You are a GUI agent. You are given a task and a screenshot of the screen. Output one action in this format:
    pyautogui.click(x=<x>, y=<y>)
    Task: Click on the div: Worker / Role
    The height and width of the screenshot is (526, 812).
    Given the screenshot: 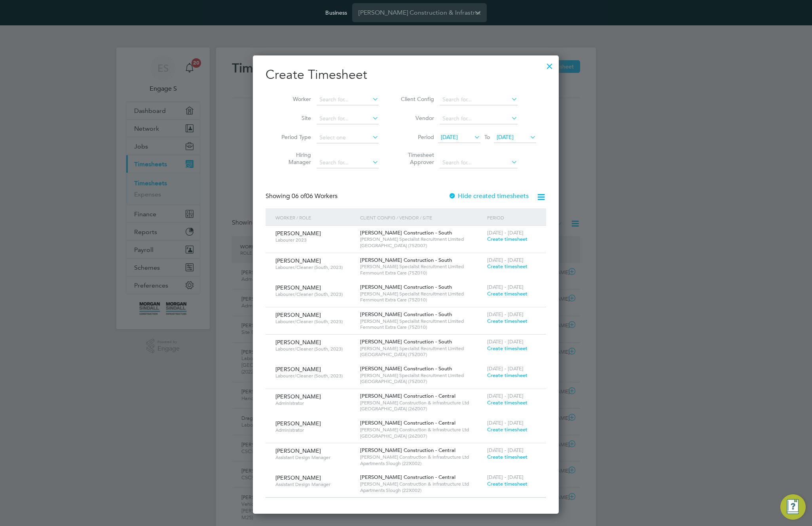 What is the action you would take?
    pyautogui.click(x=315, y=218)
    